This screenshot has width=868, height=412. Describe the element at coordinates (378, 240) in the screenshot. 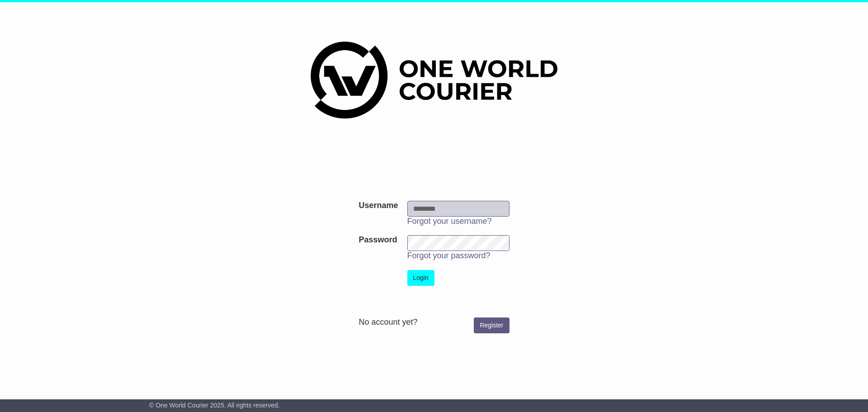

I see `label: Password` at that location.